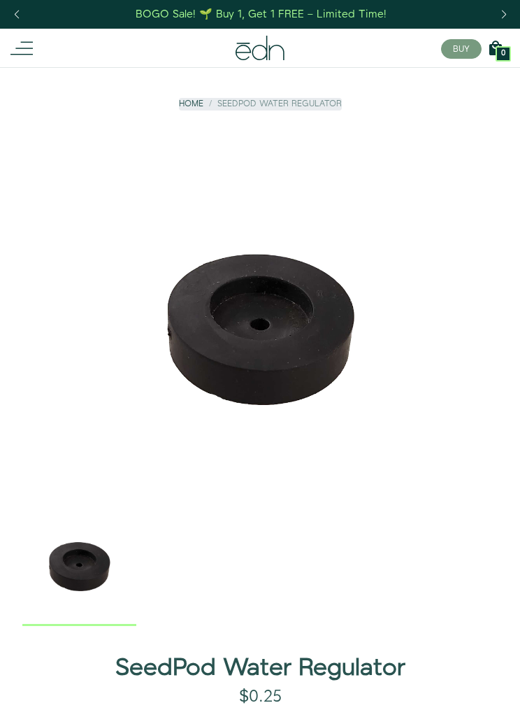  I want to click on a: BOGO Sale! 🌱 Buy 1, Get 1 FREE – Limited Time!, so click(262, 14).